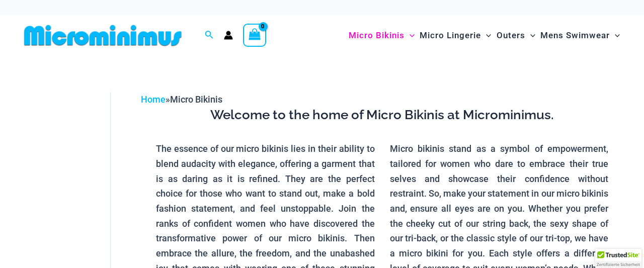 The width and height of the screenshot is (644, 268). What do you see at coordinates (516, 36) in the screenshot?
I see `a: OutersMenu ToggleMenu Toggle` at bounding box center [516, 36].